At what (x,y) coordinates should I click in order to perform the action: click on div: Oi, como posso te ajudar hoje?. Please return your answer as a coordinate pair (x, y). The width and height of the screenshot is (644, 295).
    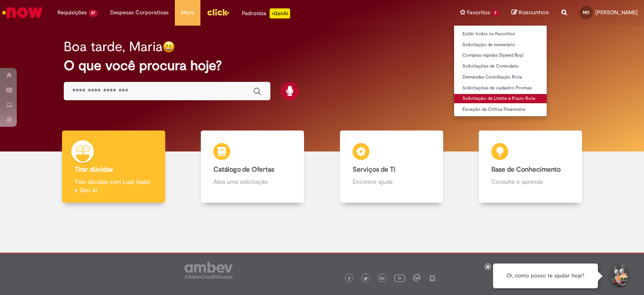
    Looking at the image, I should click on (546, 276).